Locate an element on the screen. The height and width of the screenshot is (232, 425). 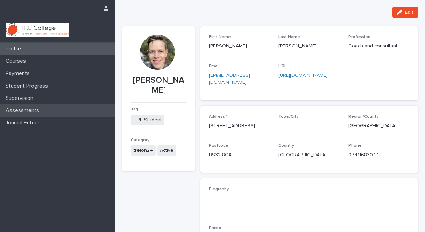
span: Category is located at coordinates (140, 140).